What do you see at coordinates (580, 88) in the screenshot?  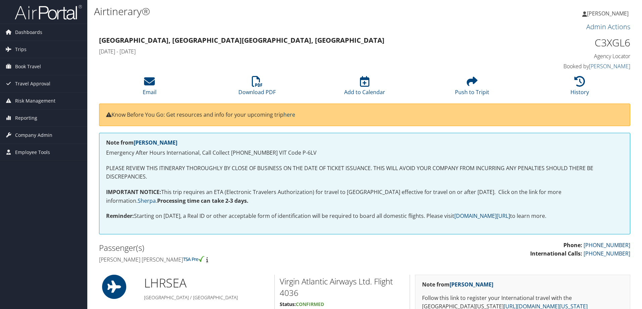 I see `a: History` at bounding box center [580, 88].